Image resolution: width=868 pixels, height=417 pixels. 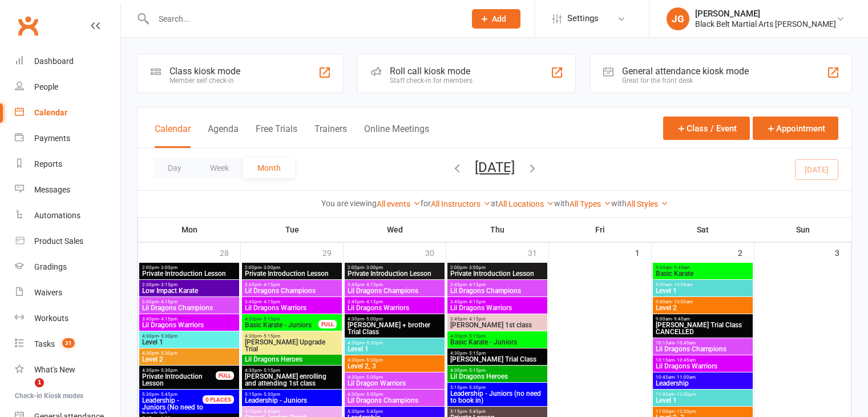 I want to click on span: Lil Dragons Champions, so click(x=189, y=307).